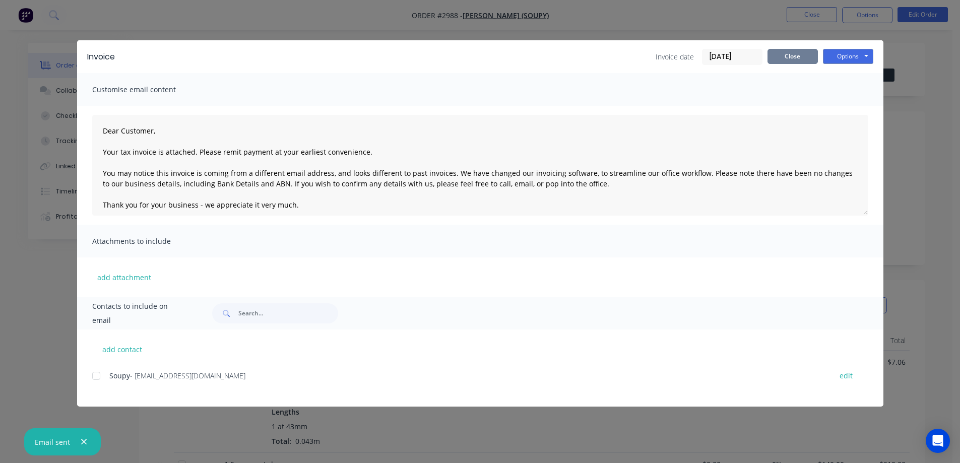 The image size is (960, 463). Describe the element at coordinates (101, 57) in the screenshot. I see `div: Invoice` at that location.